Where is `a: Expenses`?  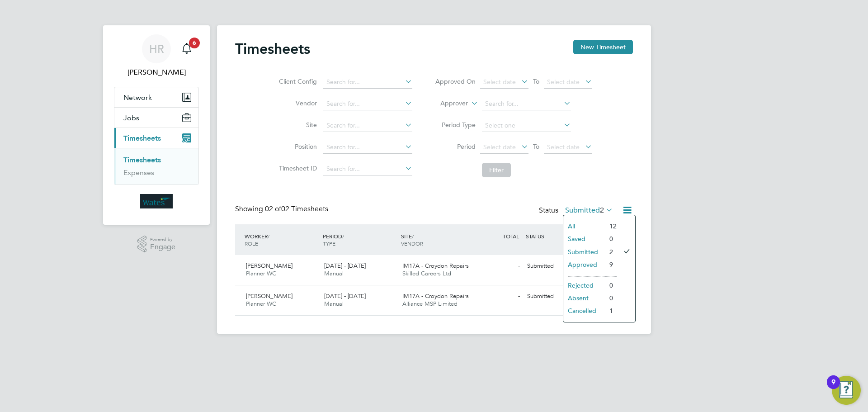
a: Expenses is located at coordinates (139, 172).